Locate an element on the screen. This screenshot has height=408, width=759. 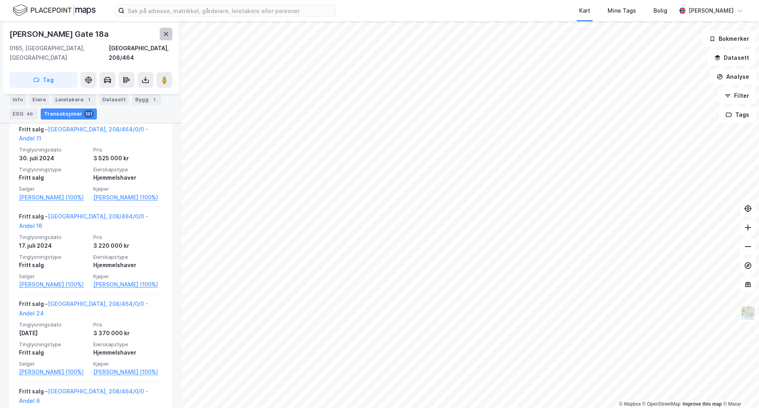
a: OpenStreetMap is located at coordinates (661, 404).